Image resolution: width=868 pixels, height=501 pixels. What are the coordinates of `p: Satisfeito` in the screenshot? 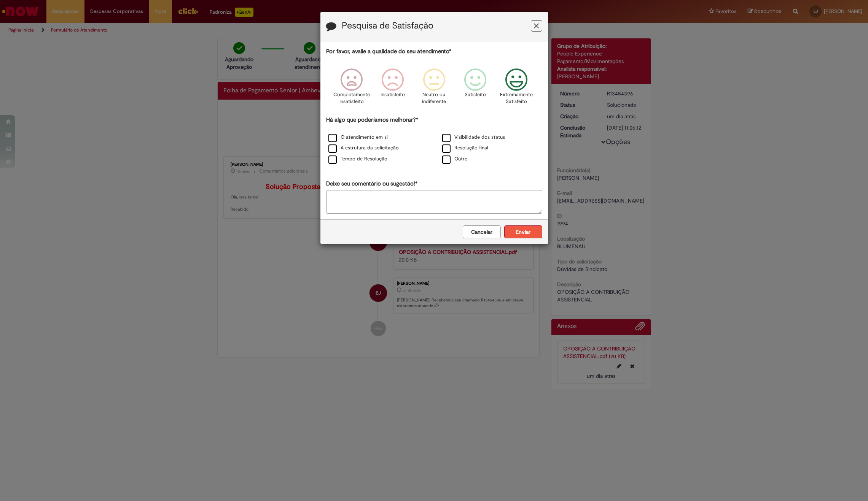 It's located at (475, 95).